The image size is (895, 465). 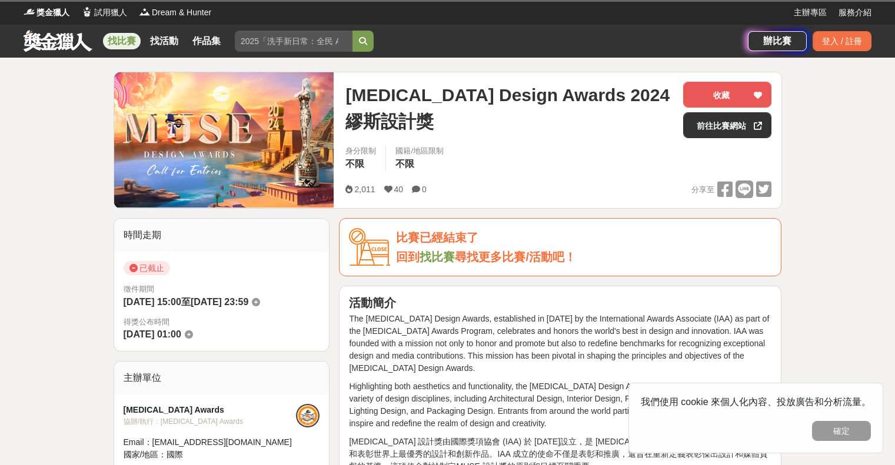 What do you see at coordinates (841, 431) in the screenshot?
I see `button: 確定` at bounding box center [841, 431].